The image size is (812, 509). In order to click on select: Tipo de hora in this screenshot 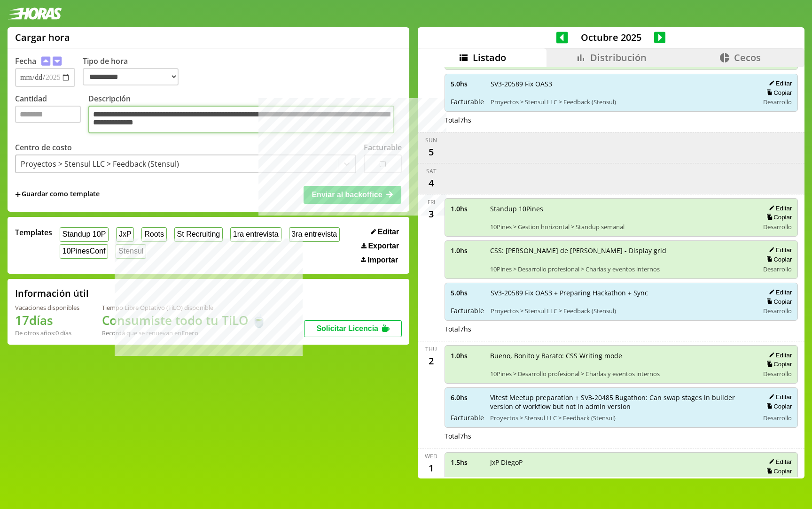, I will do `click(131, 76)`.